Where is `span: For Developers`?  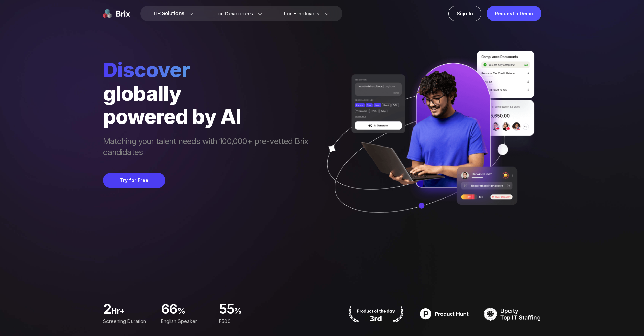 span: For Developers is located at coordinates (234, 14).